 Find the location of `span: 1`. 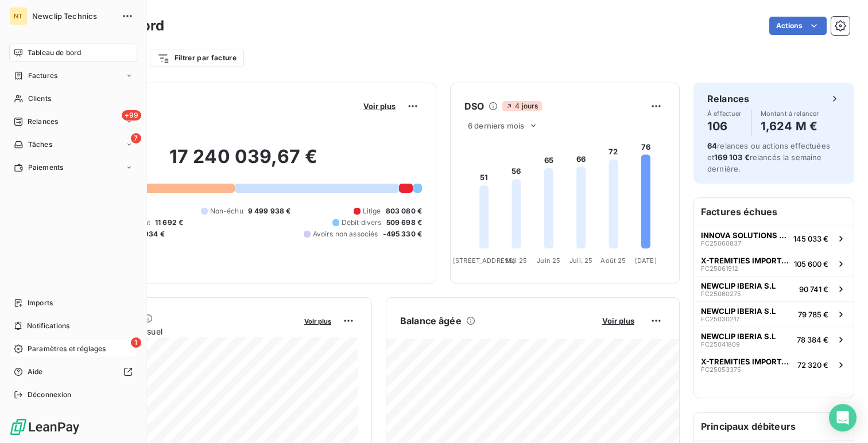

span: 1 is located at coordinates (136, 342).